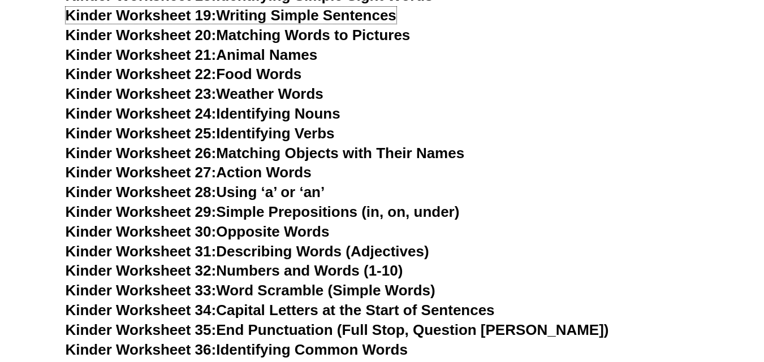  Describe the element at coordinates (194, 94) in the screenshot. I see `a: Kinder Worksheet 23:Weather Words` at that location.